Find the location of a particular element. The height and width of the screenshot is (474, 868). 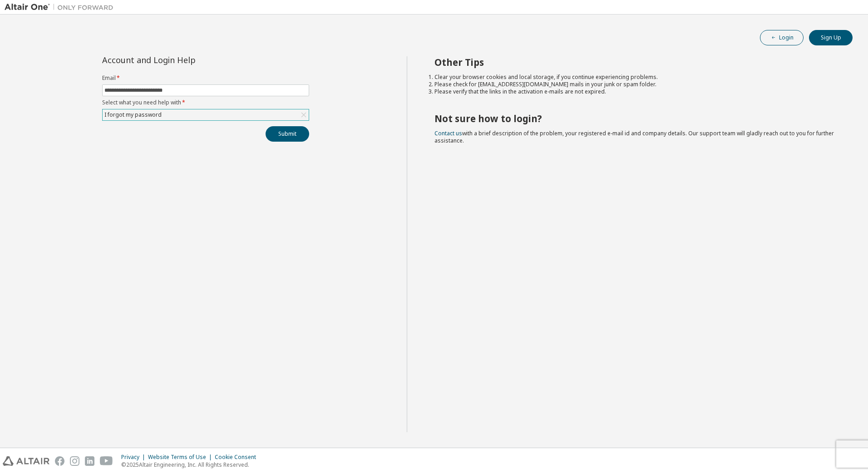

h2: Not sure how to login? is located at coordinates (635, 119).